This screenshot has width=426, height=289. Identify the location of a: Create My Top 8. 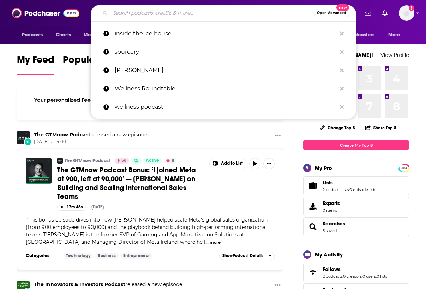
(356, 145).